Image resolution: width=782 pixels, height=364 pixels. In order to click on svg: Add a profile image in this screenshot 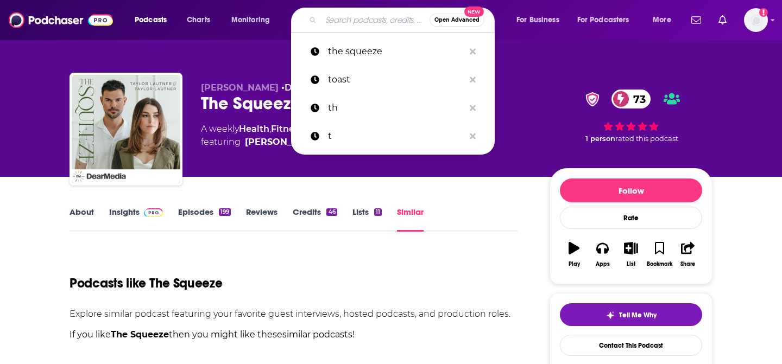, I will do `click(764, 12)`.